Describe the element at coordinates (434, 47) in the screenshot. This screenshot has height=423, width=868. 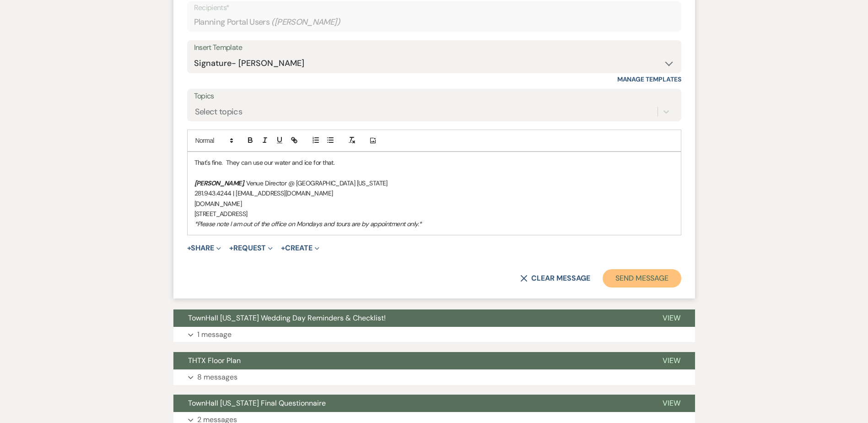
I see `div: Insert Template` at that location.